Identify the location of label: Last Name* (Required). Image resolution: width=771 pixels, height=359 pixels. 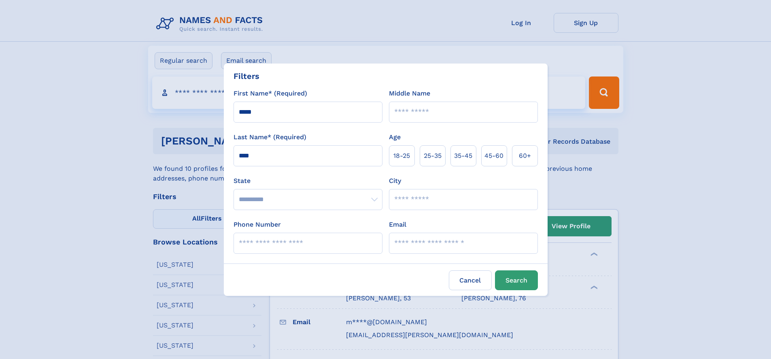
(270, 137).